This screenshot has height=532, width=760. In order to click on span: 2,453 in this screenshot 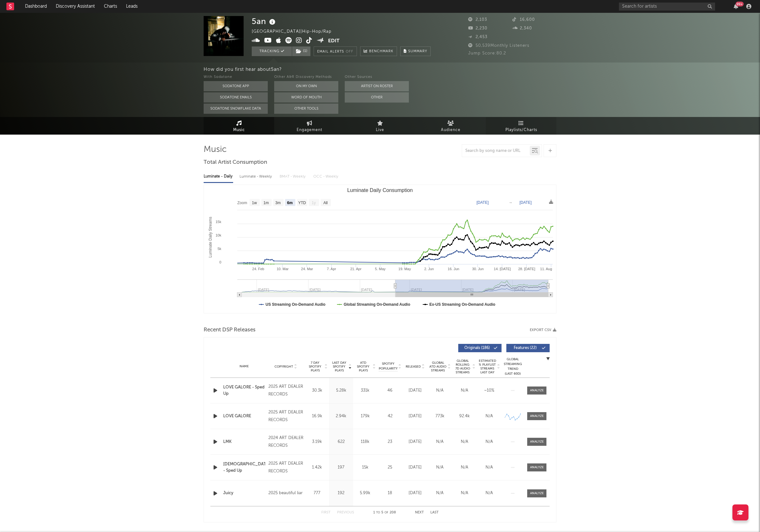, I will do `click(478, 37)`.